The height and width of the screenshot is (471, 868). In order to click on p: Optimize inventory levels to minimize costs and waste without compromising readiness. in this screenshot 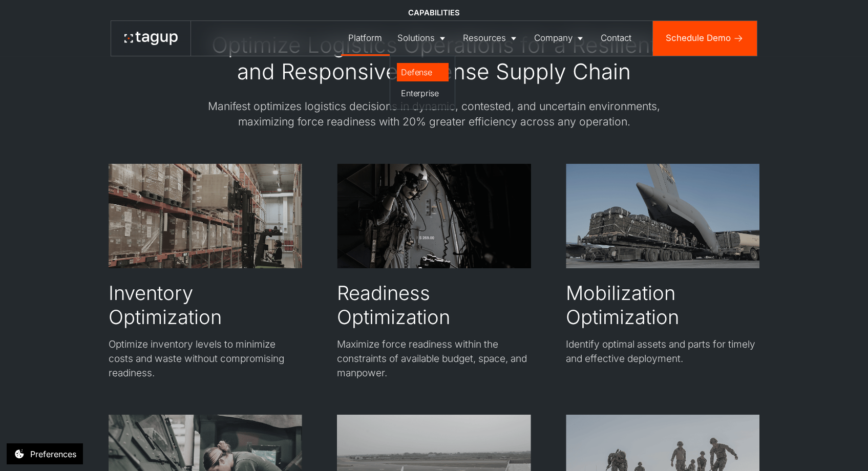, I will do `click(205, 358)`.